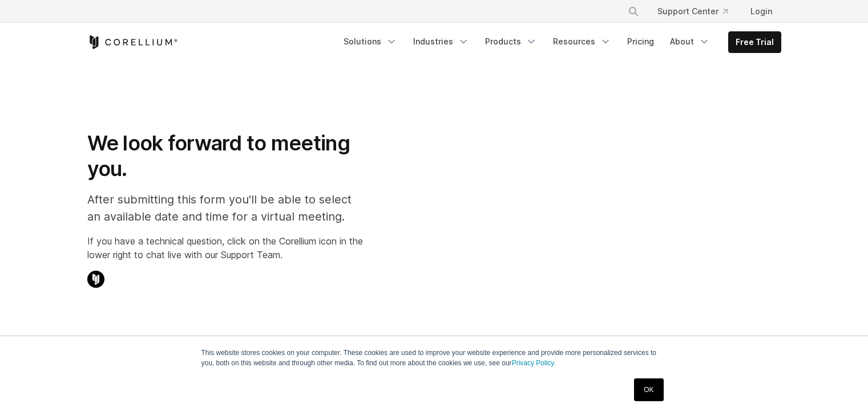  I want to click on p: If you have a technical question, click on the Corellium icon in the lower right to chat live wit..., so click(225, 248).